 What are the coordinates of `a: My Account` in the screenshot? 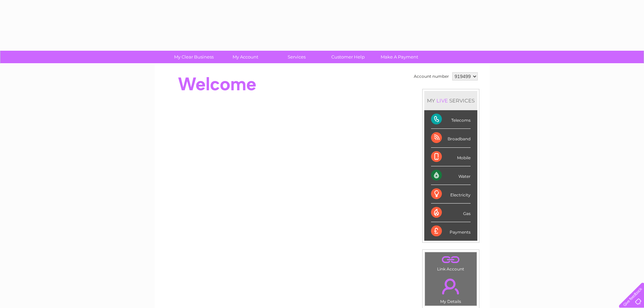 It's located at (245, 57).